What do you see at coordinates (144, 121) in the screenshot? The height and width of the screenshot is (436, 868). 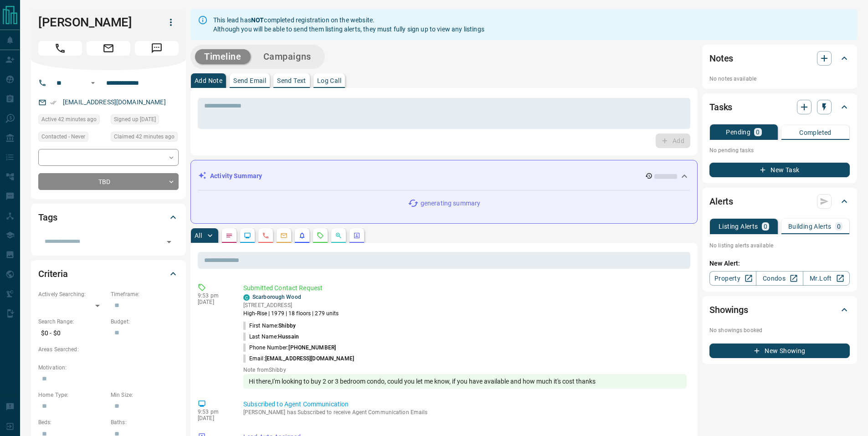 I see `div: Sat Jul 05 2025` at bounding box center [144, 121].